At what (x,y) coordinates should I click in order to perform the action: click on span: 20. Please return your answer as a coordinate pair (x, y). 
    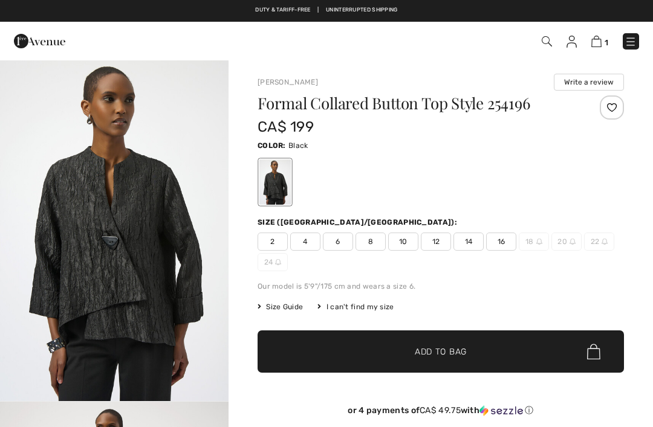
    Looking at the image, I should click on (567, 242).